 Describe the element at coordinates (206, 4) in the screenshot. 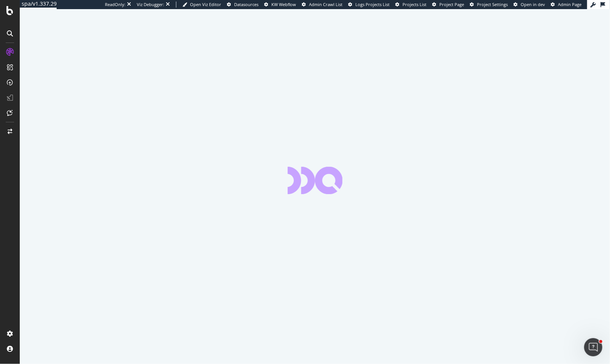

I see `span: Open Viz Editor` at that location.